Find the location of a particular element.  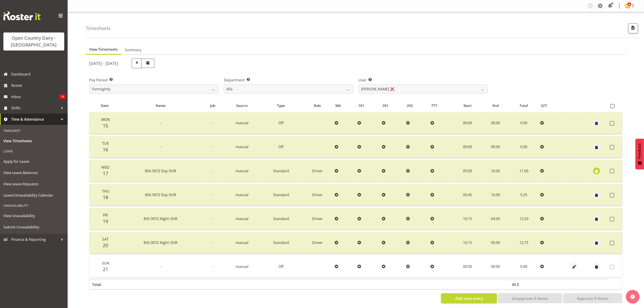

span: MA is located at coordinates (338, 105).